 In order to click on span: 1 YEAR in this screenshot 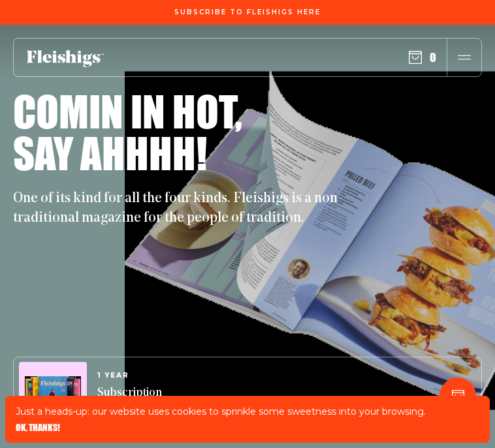, I will do `click(113, 375)`.